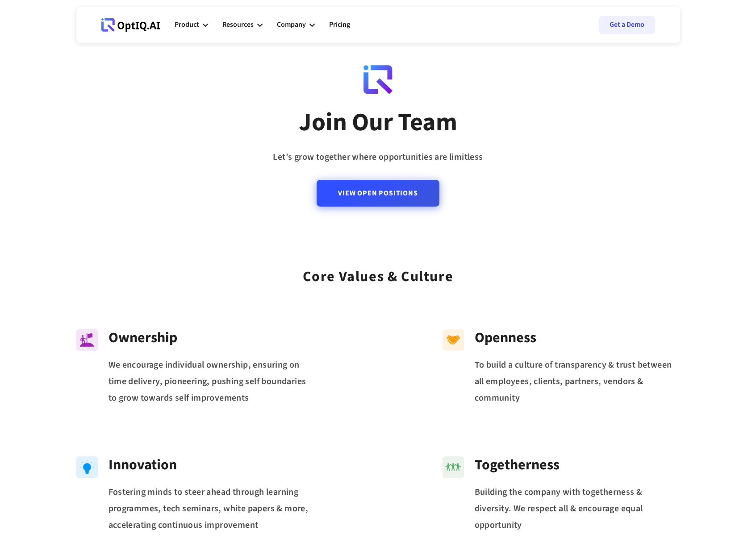  What do you see at coordinates (339, 25) in the screenshot?
I see `a: Pricing` at bounding box center [339, 25].